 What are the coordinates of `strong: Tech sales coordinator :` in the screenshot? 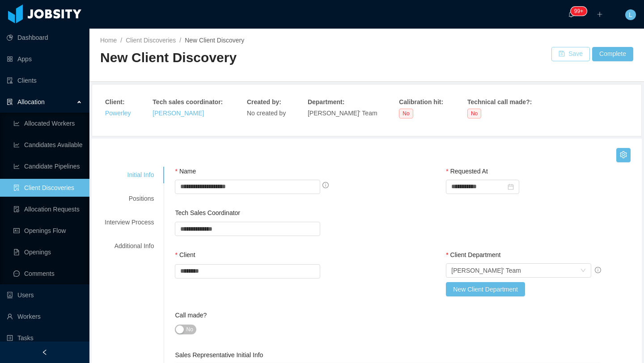 It's located at (188, 102).